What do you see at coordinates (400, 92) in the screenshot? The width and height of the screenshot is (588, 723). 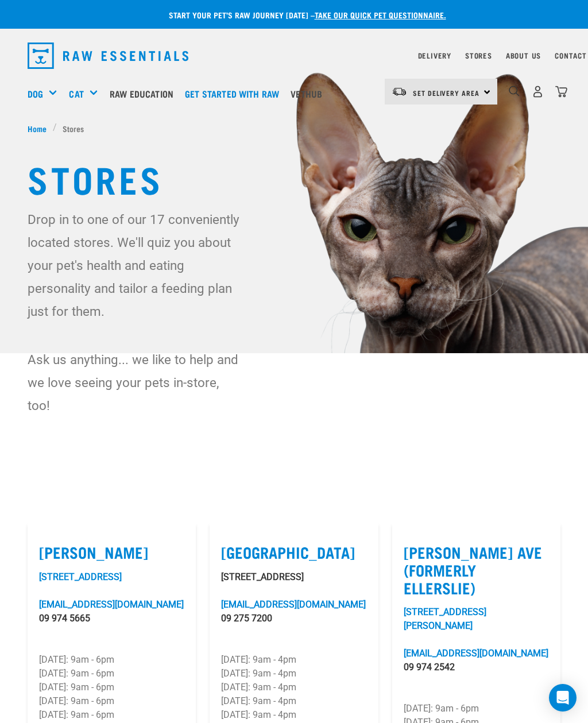 I see `img: van-moving.png` at bounding box center [400, 92].